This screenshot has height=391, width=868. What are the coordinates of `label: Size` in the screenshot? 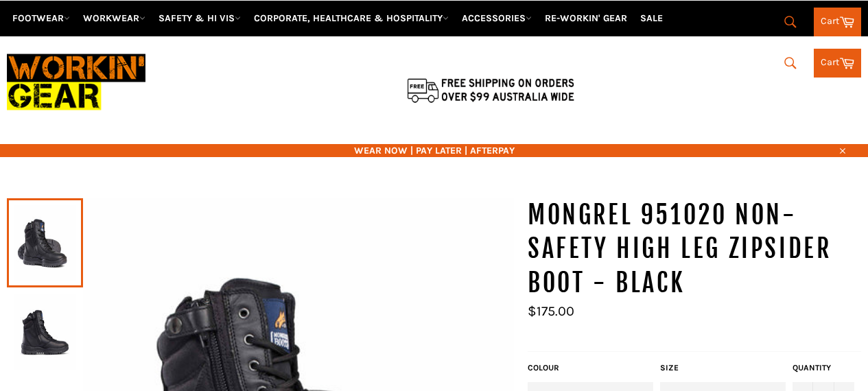 It's located at (722, 367).